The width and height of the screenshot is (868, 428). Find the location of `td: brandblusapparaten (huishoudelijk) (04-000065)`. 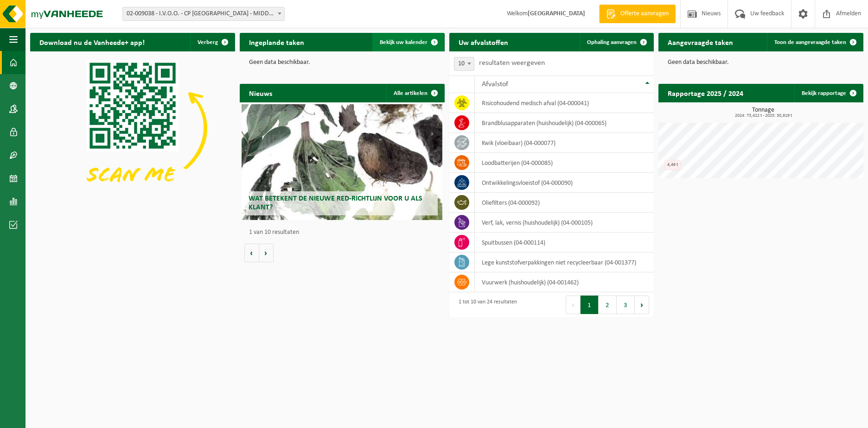

td: brandblusapparaten (huishoudelijk) (04-000065) is located at coordinates (565, 123).